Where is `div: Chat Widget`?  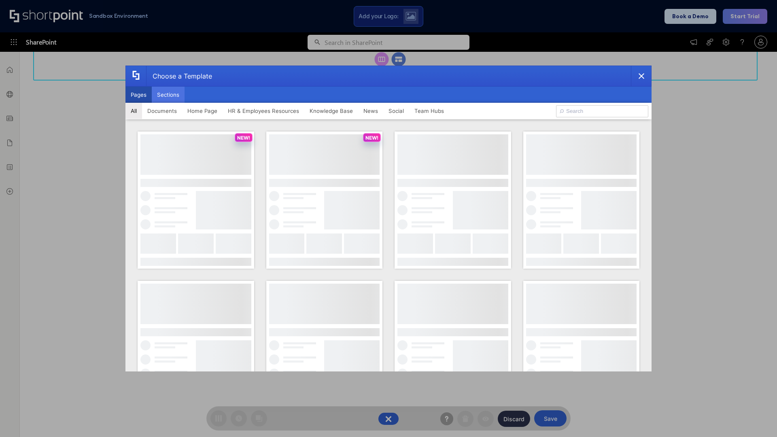 div: Chat Widget is located at coordinates (757, 418).